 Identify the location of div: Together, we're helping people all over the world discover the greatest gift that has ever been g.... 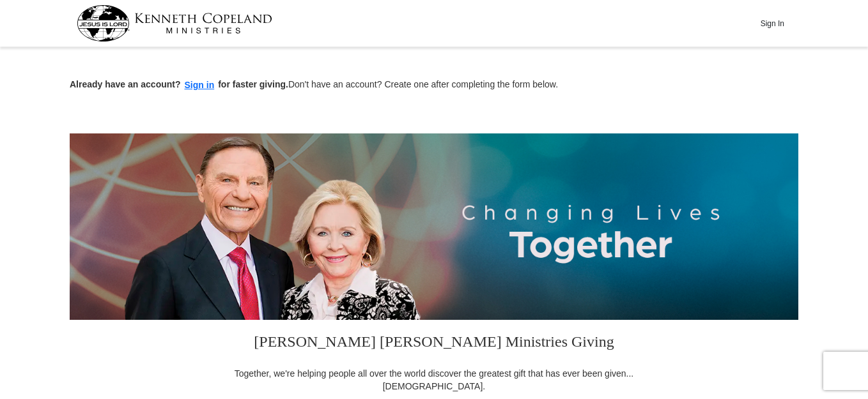
(434, 380).